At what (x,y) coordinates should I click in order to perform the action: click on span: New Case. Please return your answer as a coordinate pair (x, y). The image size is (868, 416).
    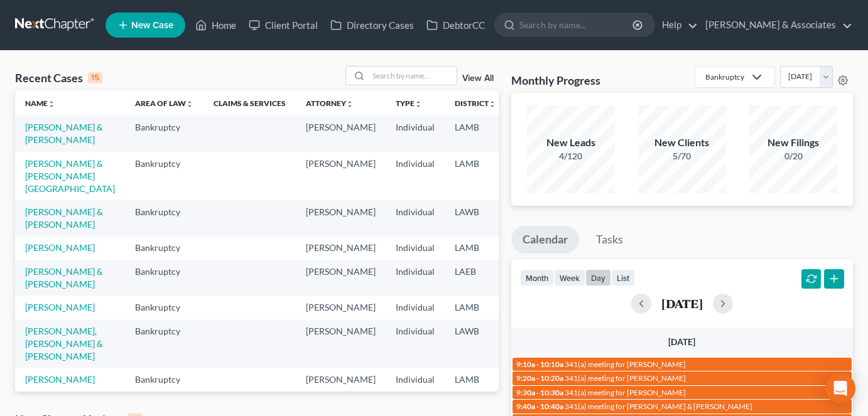
    Looking at the image, I should click on (152, 25).